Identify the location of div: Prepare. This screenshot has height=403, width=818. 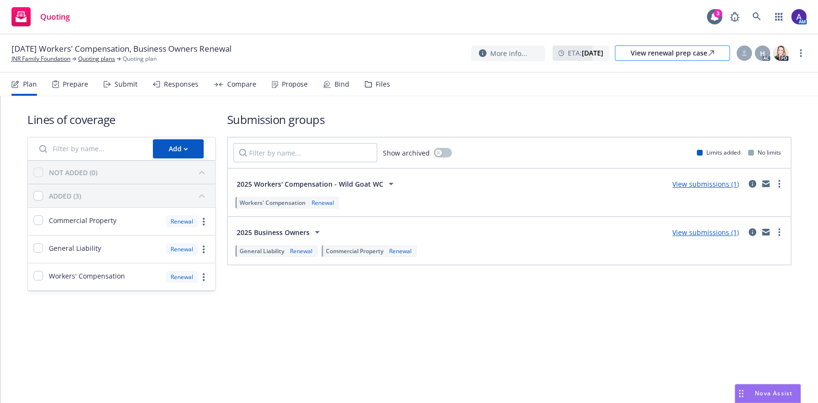
(75, 84).